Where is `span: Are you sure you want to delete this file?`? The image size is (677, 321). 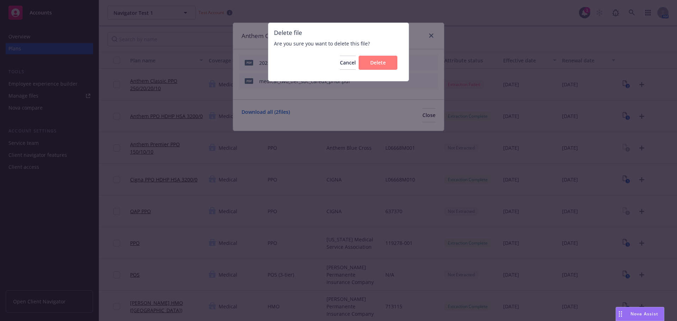
span: Are you sure you want to delete this file? is located at coordinates (339, 43).